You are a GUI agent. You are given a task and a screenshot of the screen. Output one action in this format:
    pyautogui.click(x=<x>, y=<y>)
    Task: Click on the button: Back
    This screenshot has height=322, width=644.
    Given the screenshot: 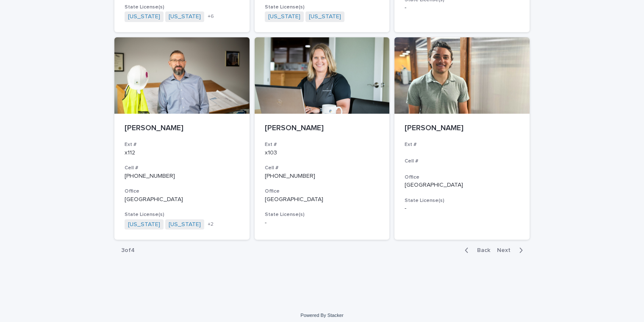 What is the action you would take?
    pyautogui.click(x=476, y=250)
    